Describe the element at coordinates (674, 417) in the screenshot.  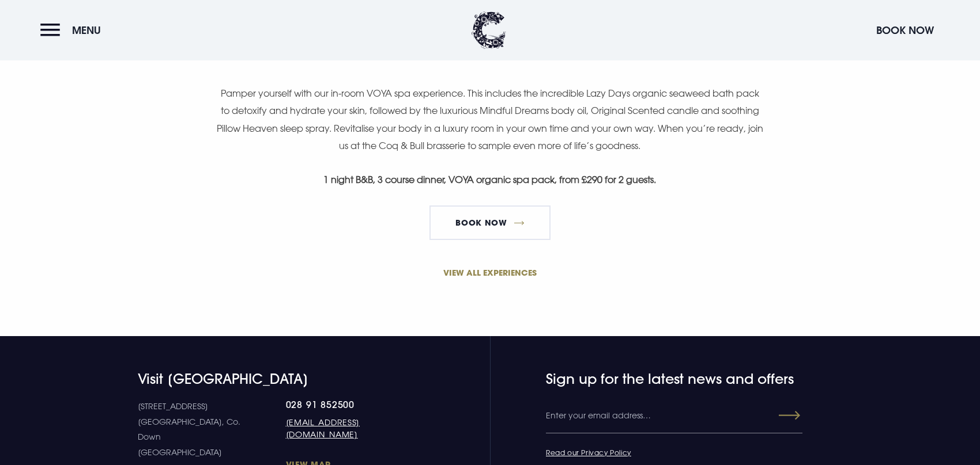
I see `input: Enter your email address…` at that location.